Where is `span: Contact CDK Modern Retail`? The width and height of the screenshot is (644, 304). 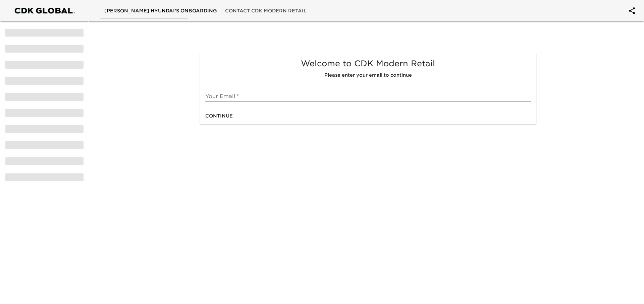
span: Contact CDK Modern Retail is located at coordinates (266, 11).